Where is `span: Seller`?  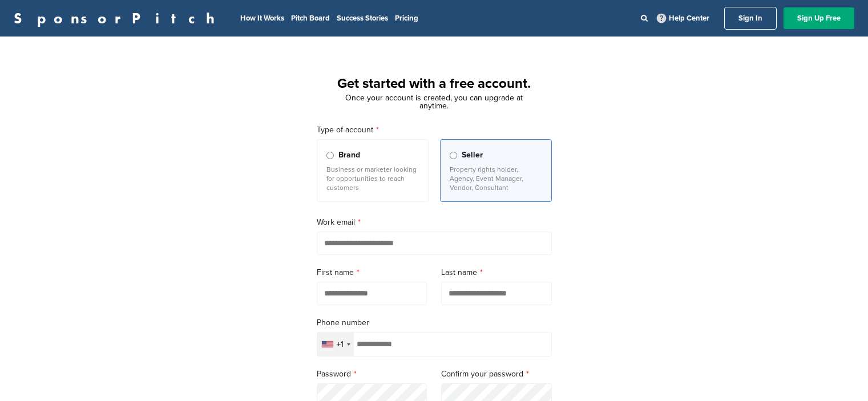 span: Seller is located at coordinates (472, 156).